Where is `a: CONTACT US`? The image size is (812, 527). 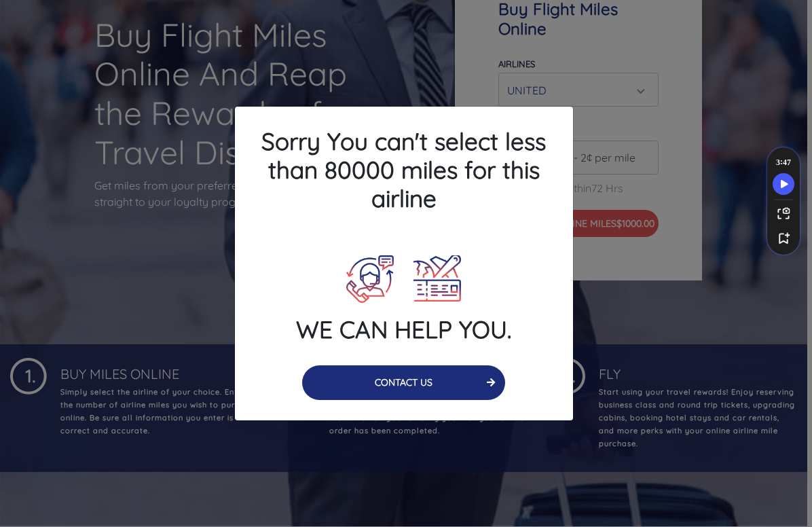
a: CONTACT US is located at coordinates (404, 382).